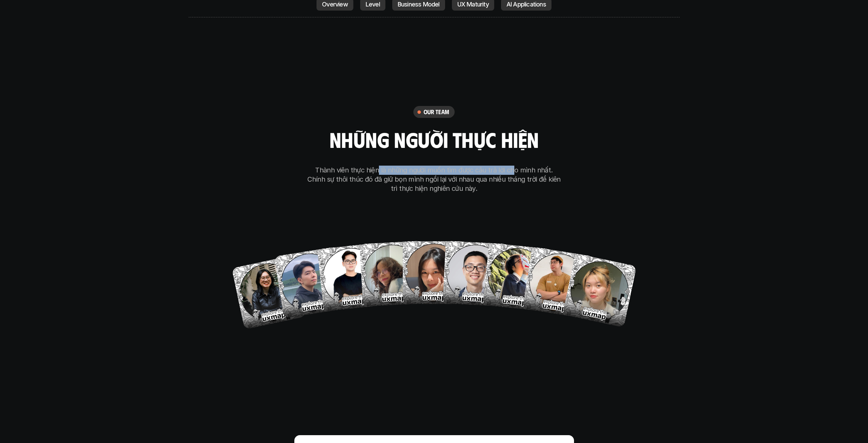 The width and height of the screenshot is (868, 443). I want to click on p: Level, so click(372, 4).